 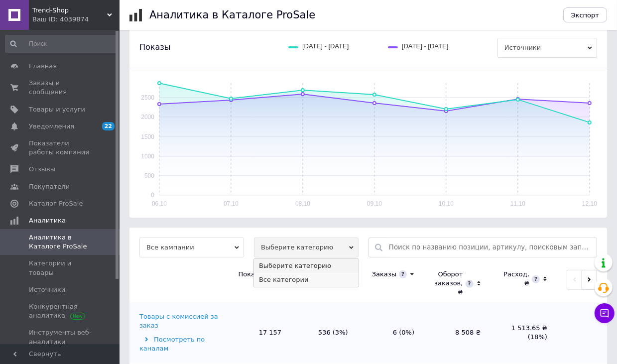 I want to click on text: 06.10, so click(x=159, y=203).